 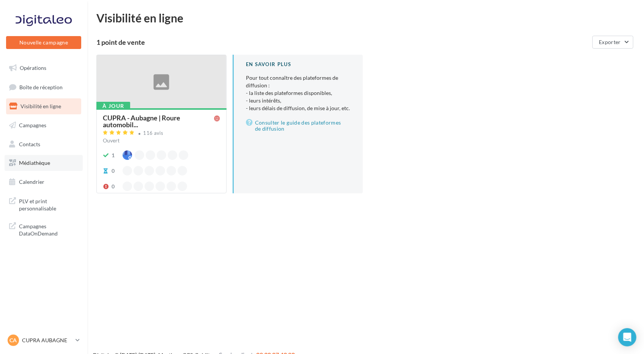 What do you see at coordinates (44, 204) in the screenshot?
I see `a: PLV et print personnalisable` at bounding box center [44, 204].